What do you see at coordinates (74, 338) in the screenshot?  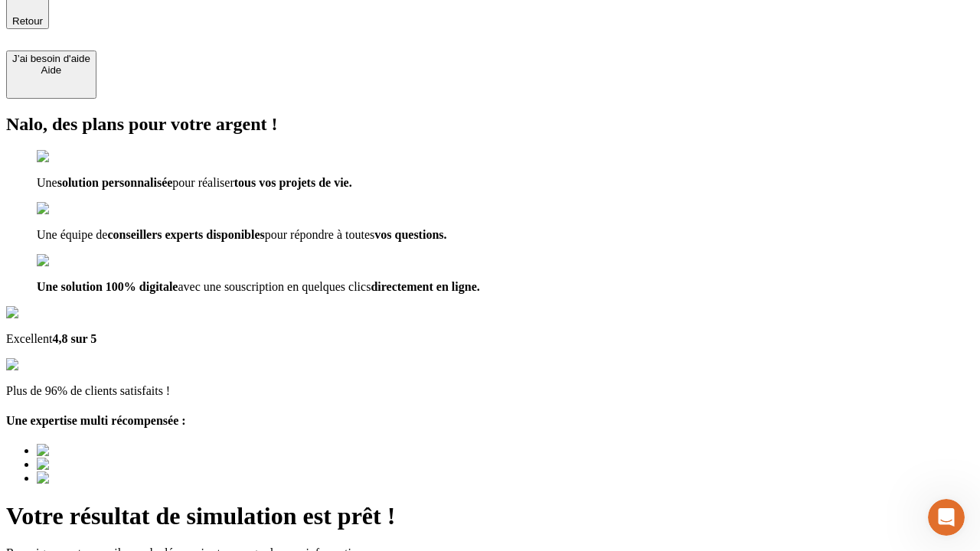 I see `span: 4,8 sur 5` at bounding box center [74, 338].